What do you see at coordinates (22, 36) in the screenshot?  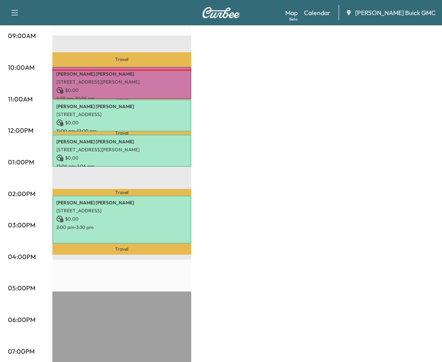 I see `p: 09:00AM` at bounding box center [22, 36].